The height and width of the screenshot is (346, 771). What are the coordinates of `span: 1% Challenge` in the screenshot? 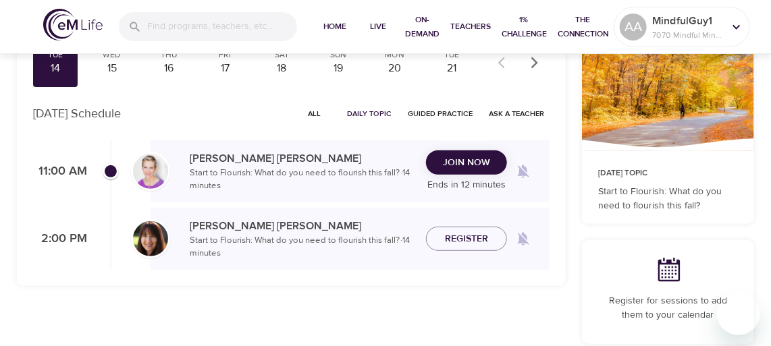 It's located at (524, 27).